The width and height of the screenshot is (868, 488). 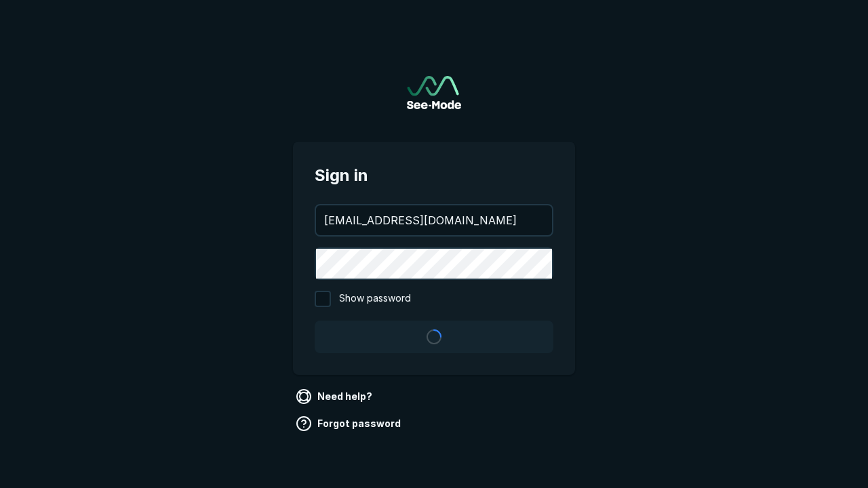 What do you see at coordinates (350, 424) in the screenshot?
I see `a: Forgot password` at bounding box center [350, 424].